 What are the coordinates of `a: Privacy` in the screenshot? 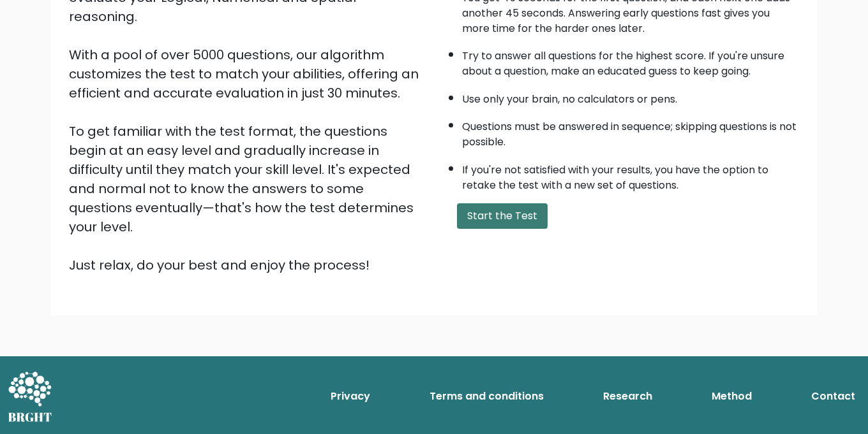 It's located at (351, 396).